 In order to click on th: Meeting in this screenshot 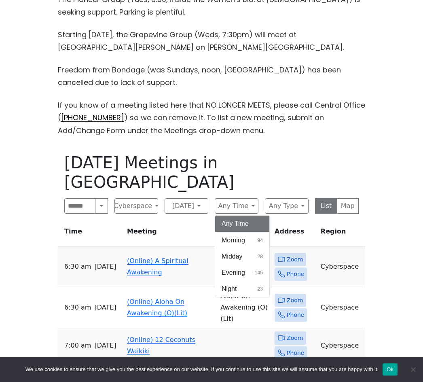, I will do `click(170, 233)`.